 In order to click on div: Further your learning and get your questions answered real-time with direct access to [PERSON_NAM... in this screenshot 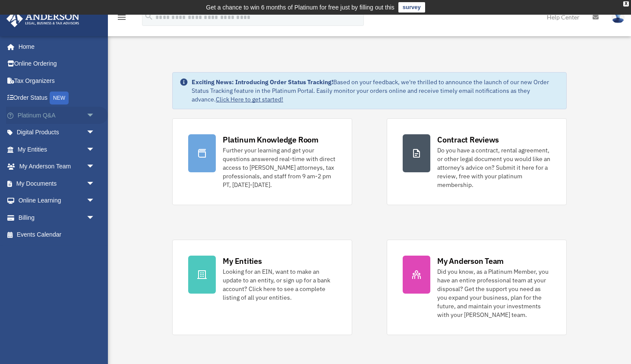, I will do `click(279, 167)`.